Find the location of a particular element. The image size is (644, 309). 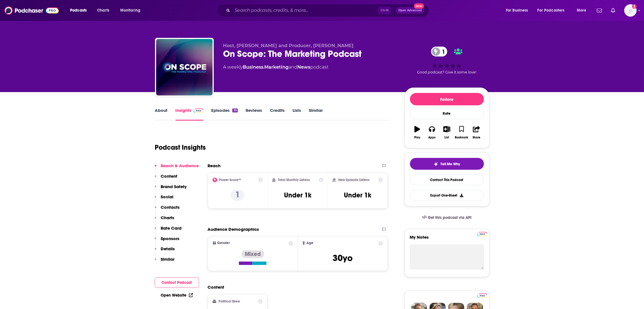

a: Reviews is located at coordinates (254, 114).